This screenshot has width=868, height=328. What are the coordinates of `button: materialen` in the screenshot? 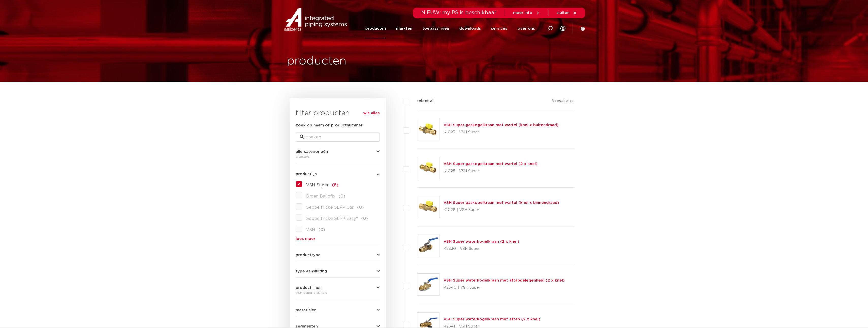 It's located at (338, 310).